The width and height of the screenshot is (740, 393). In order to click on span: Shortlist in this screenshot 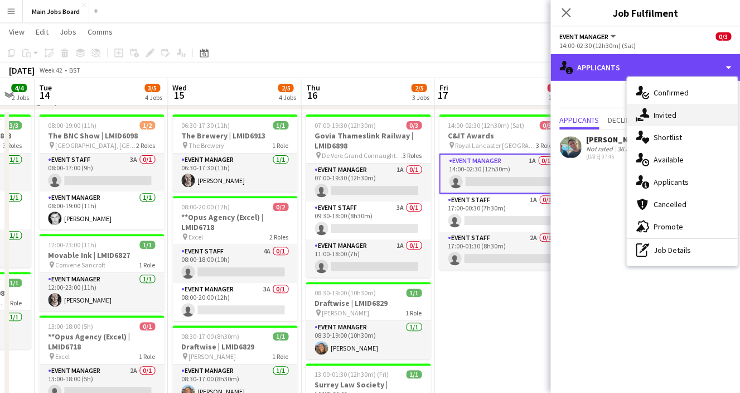, I will do `click(668, 137)`.